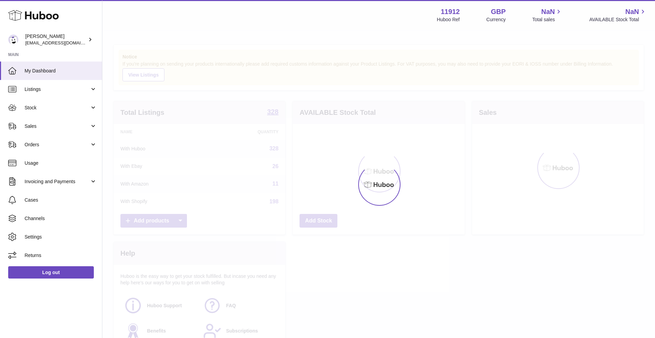 The image size is (655, 338). Describe the element at coordinates (449, 19) in the screenshot. I see `div: Huboo Ref` at that location.